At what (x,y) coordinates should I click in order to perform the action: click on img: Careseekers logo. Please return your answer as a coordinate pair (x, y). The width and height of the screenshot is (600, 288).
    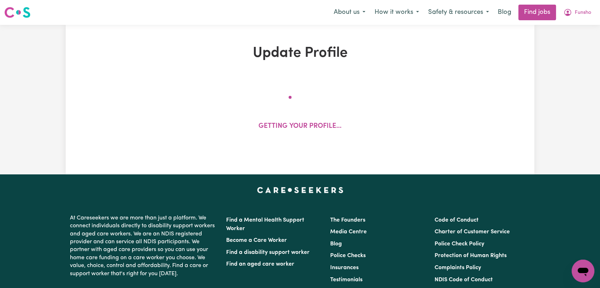
    Looking at the image, I should click on (17, 12).